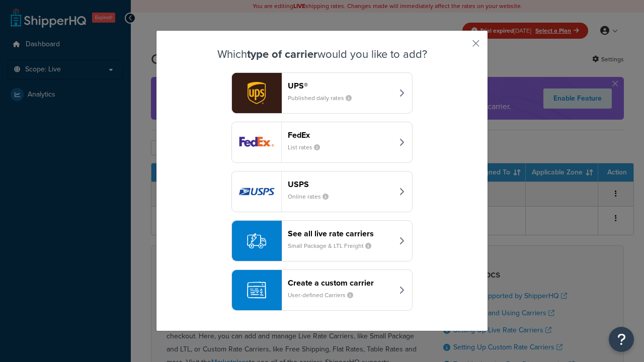  I want to click on header: Create a custom carrier, so click(340, 282).